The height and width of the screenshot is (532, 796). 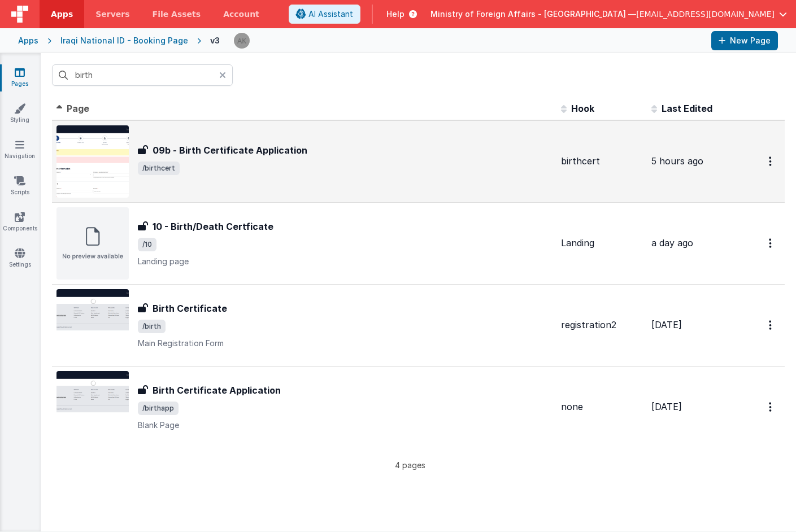 I want to click on h3: Birth Certificate, so click(x=190, y=308).